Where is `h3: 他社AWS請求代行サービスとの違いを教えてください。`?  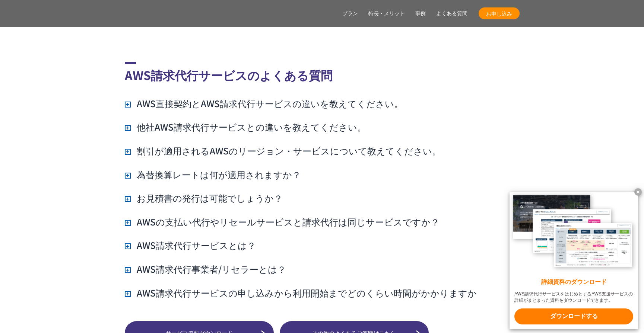
h3: 他社AWS請求代行サービスとの違いを教えてください。 is located at coordinates (245, 127).